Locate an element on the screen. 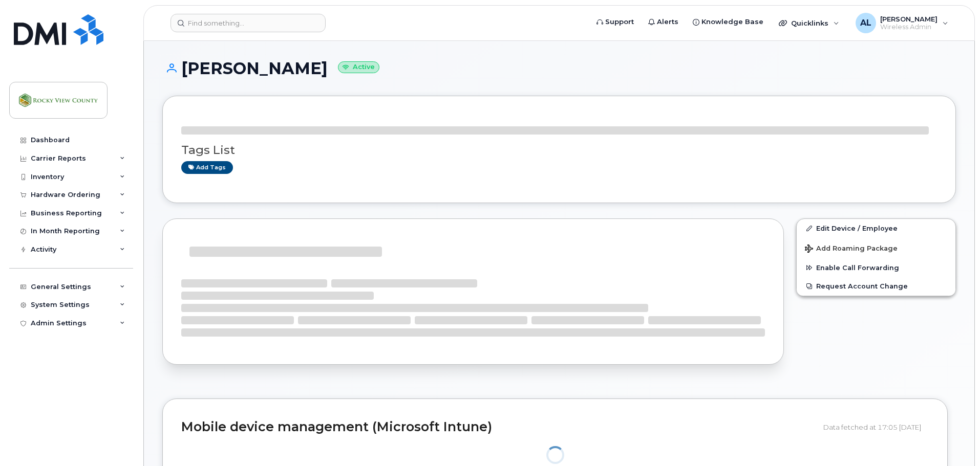  span: Enable Call Forwarding is located at coordinates (858, 268).